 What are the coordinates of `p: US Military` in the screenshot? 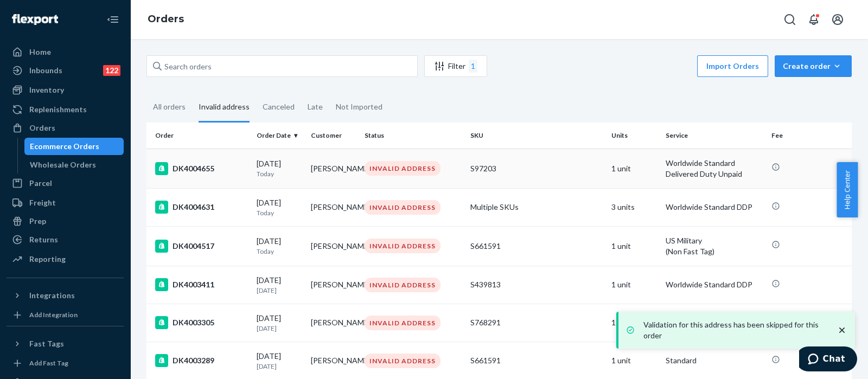 It's located at (714, 241).